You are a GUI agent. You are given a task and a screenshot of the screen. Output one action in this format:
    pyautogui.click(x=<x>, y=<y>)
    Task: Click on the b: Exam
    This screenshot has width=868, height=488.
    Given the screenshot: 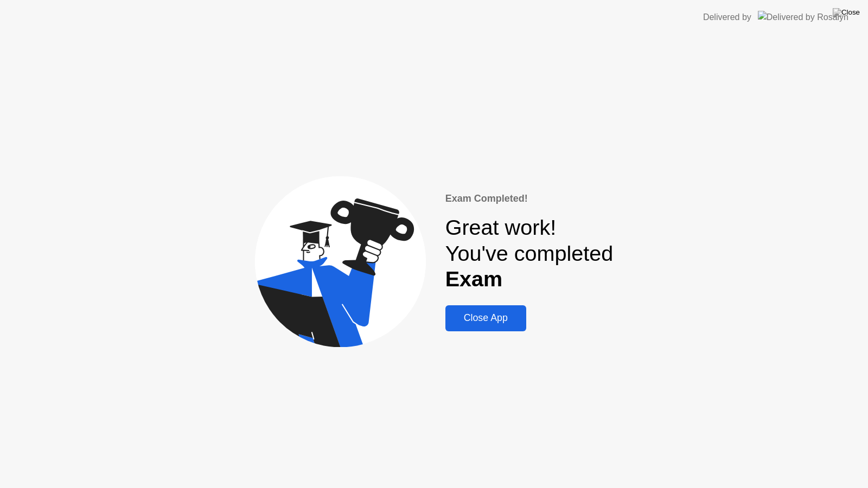 What is the action you would take?
    pyautogui.click(x=474, y=278)
    